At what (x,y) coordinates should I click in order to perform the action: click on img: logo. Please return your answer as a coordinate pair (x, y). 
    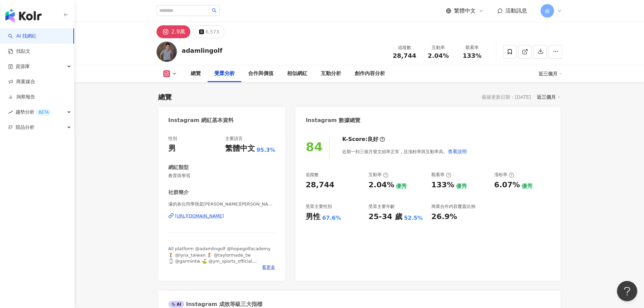
    Looking at the image, I should click on (23, 15).